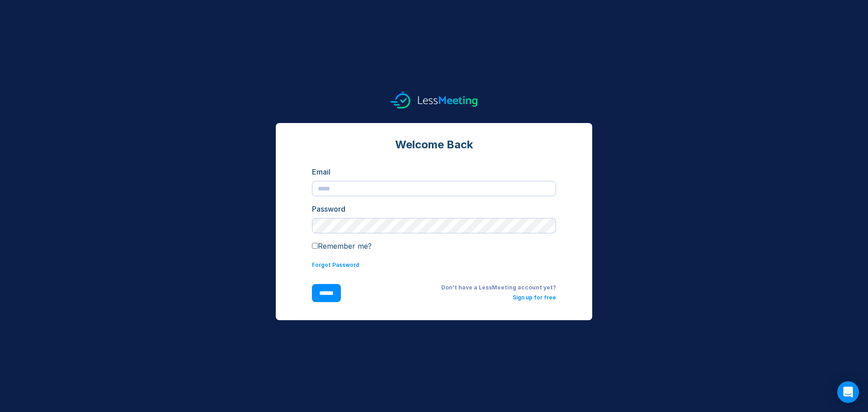 Image resolution: width=868 pixels, height=412 pixels. What do you see at coordinates (315, 246) in the screenshot?
I see `input: Remember me?` at bounding box center [315, 246].